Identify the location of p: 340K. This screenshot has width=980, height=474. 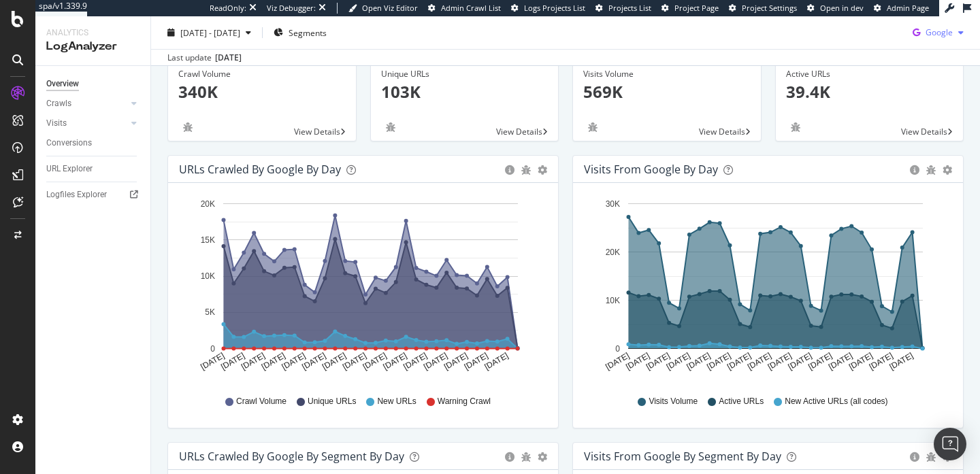
(262, 92).